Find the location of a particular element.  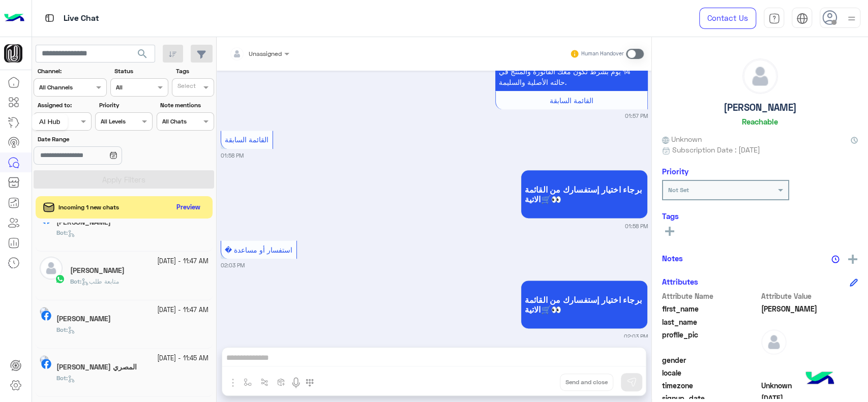

b: Not Set is located at coordinates (679, 189).